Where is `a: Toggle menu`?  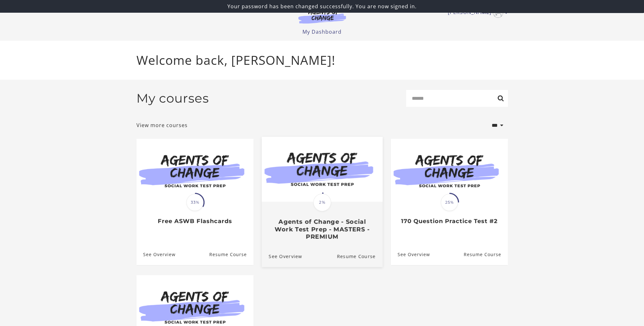
a: Toggle menu is located at coordinates (476, 13).